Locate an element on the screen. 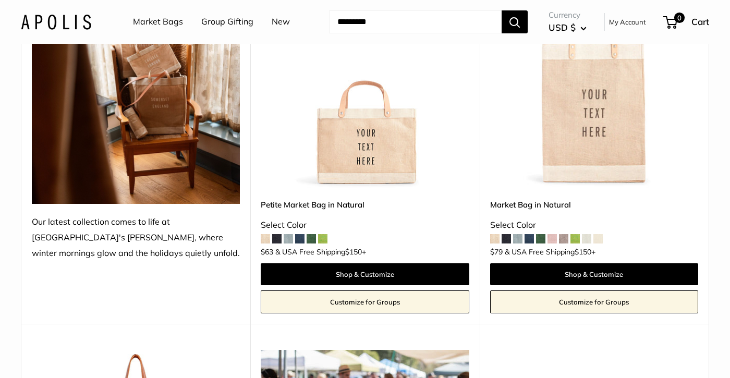 Image resolution: width=730 pixels, height=378 pixels. a: My Account is located at coordinates (627, 22).